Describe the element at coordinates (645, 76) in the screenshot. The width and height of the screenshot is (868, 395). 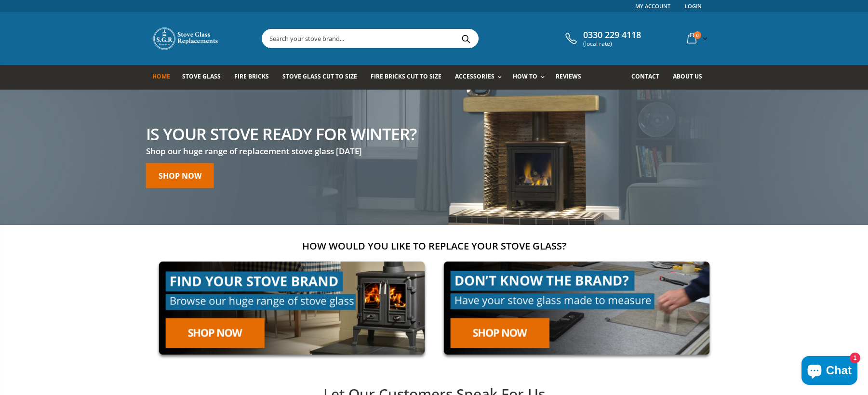
I see `span: Contact` at that location.